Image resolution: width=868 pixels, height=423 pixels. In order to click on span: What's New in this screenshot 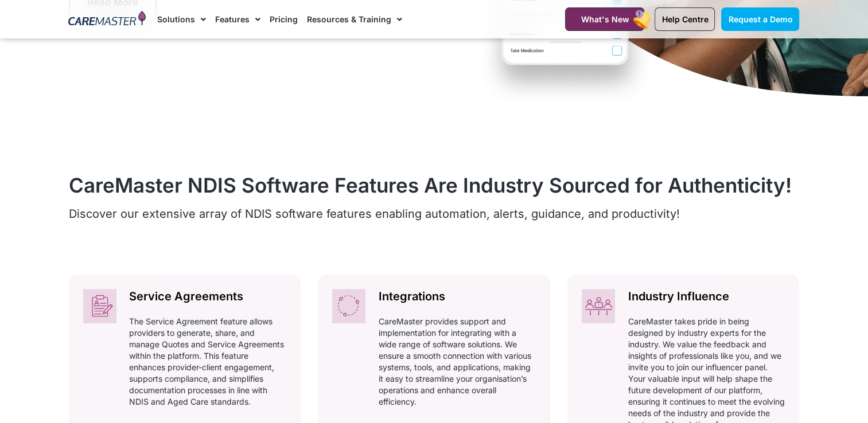, I will do `click(605, 19)`.